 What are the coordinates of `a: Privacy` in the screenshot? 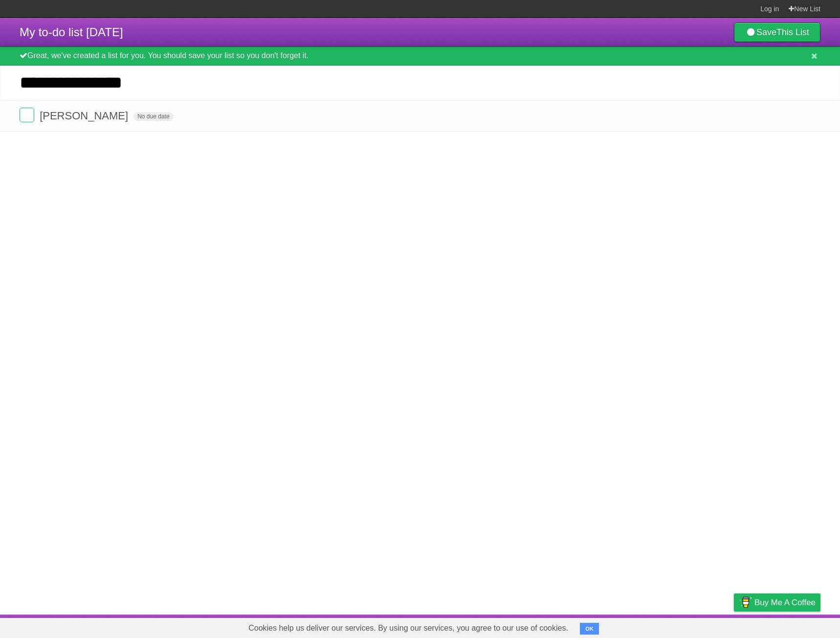 It's located at (733, 626).